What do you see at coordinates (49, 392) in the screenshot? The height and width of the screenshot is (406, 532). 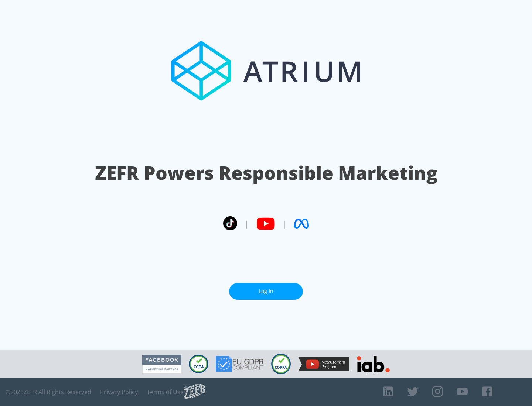 I see `span: © 2025 ZEFR All Rights Reserved` at bounding box center [49, 392].